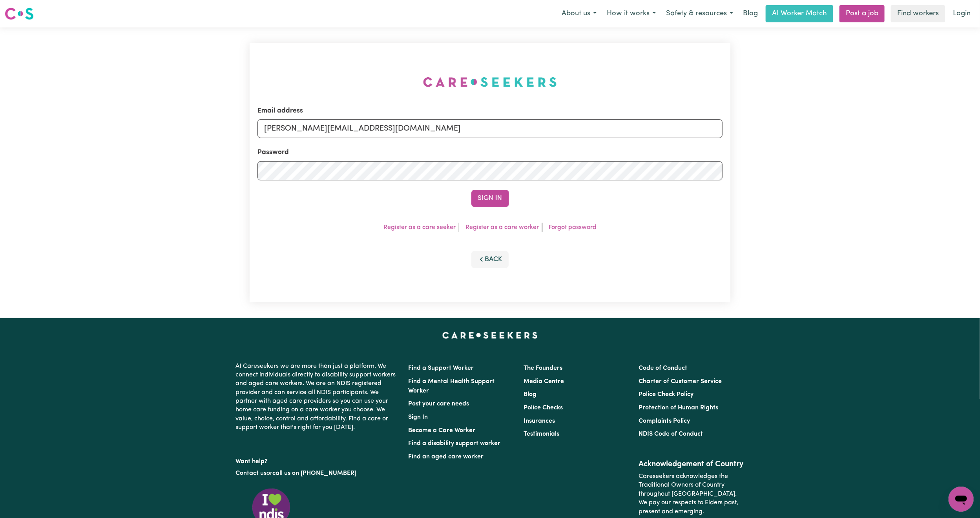 The image size is (980, 518). Describe the element at coordinates (579, 14) in the screenshot. I see `button: About us` at that location.